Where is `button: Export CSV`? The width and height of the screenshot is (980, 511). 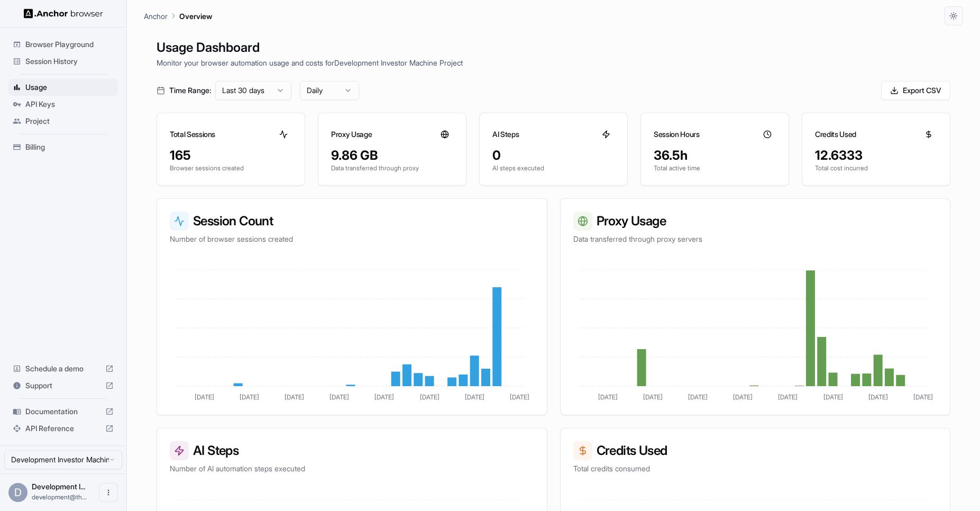
button: Export CSV is located at coordinates (916, 91).